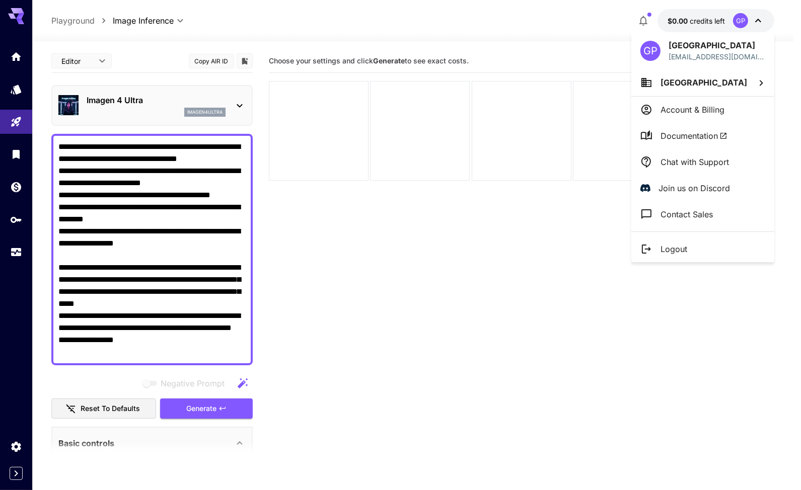 The width and height of the screenshot is (801, 490). I want to click on p: Account & Billing, so click(692, 110).